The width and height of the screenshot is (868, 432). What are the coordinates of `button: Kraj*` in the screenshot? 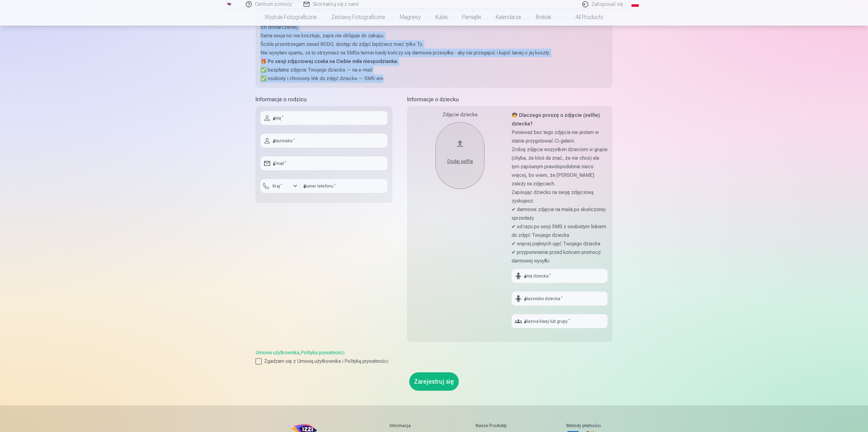 It's located at (280, 186).